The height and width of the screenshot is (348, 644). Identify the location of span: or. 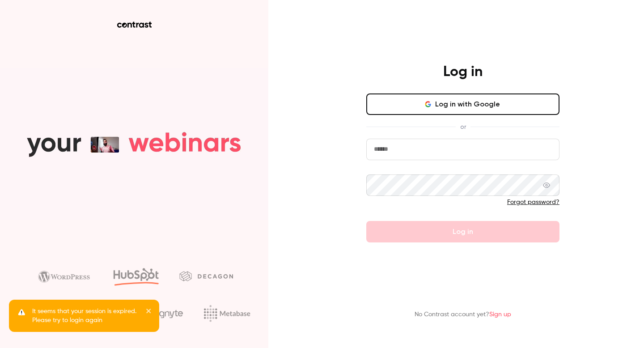
(463, 126).